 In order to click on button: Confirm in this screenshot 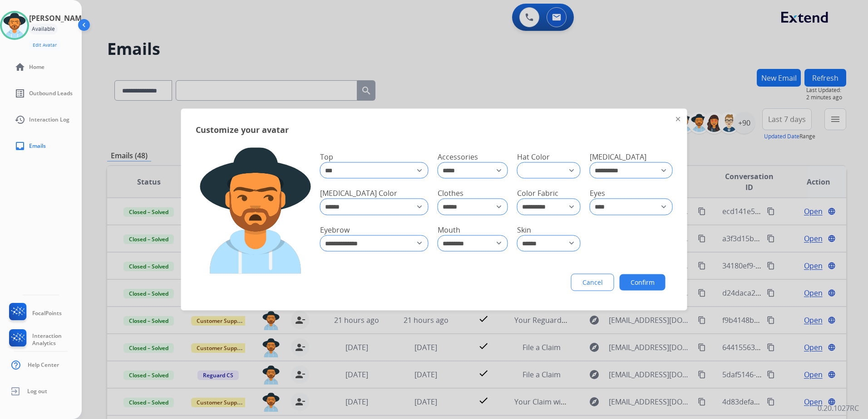, I will do `click(642, 283)`.